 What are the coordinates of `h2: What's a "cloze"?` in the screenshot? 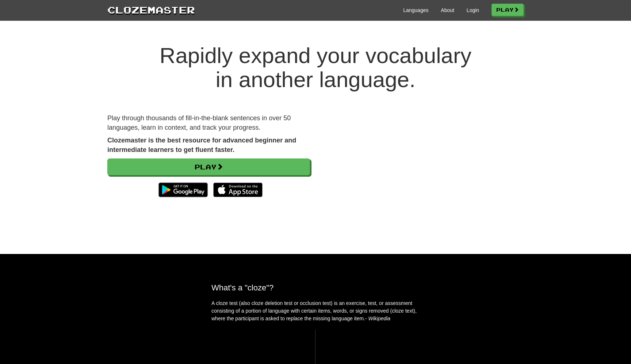 It's located at (316, 288).